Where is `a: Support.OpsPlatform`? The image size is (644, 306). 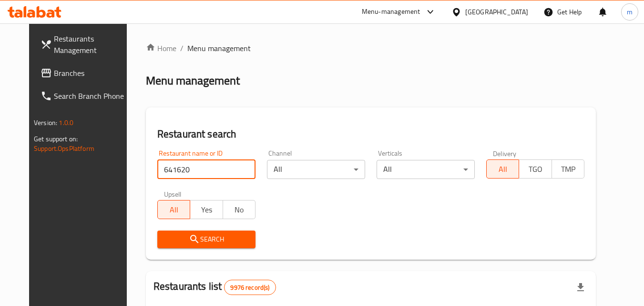
a: Support.OpsPlatform is located at coordinates (64, 149).